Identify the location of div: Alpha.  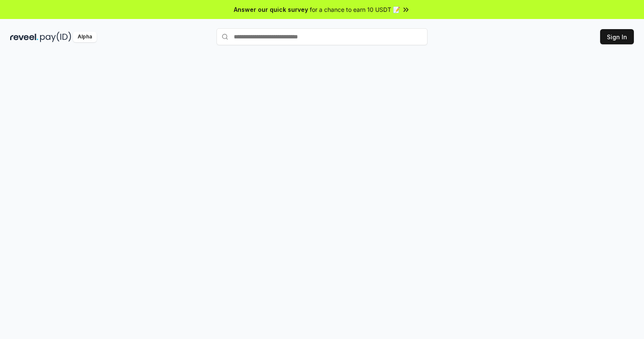
(85, 37).